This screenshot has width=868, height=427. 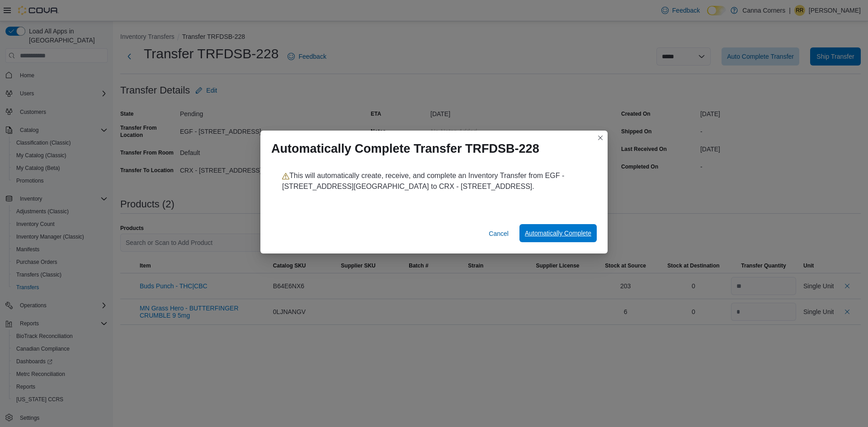 What do you see at coordinates (600, 138) in the screenshot?
I see `button: Closes this modal window` at bounding box center [600, 138].